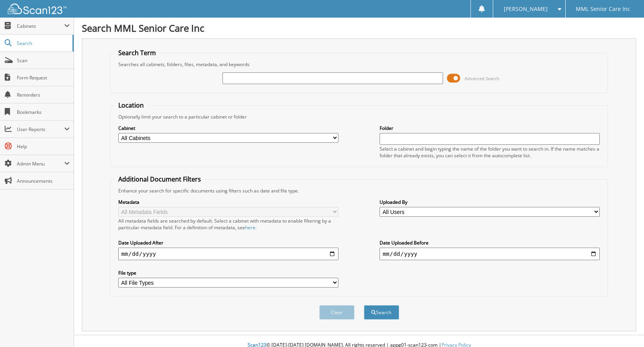 The height and width of the screenshot is (347, 644). What do you see at coordinates (490, 253) in the screenshot?
I see `input: end` at bounding box center [490, 253].